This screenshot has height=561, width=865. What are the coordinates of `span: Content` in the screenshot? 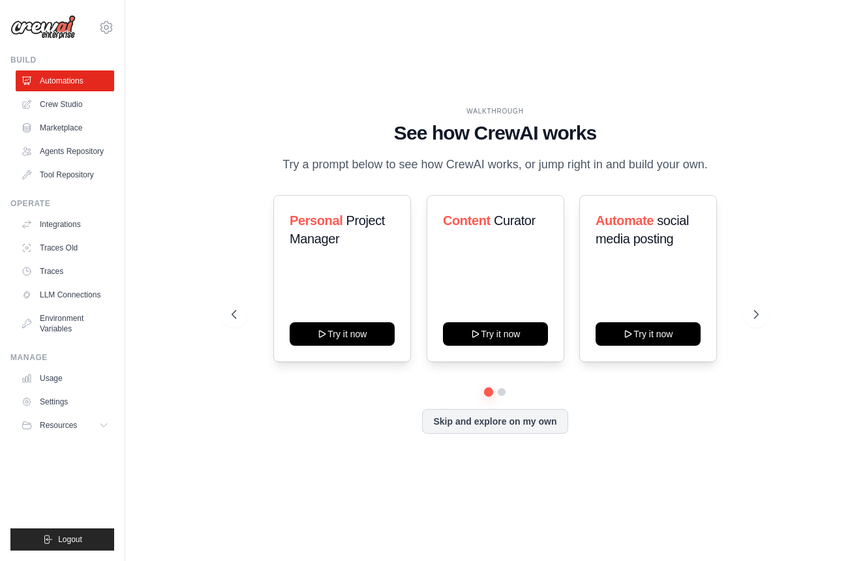 It's located at (467, 221).